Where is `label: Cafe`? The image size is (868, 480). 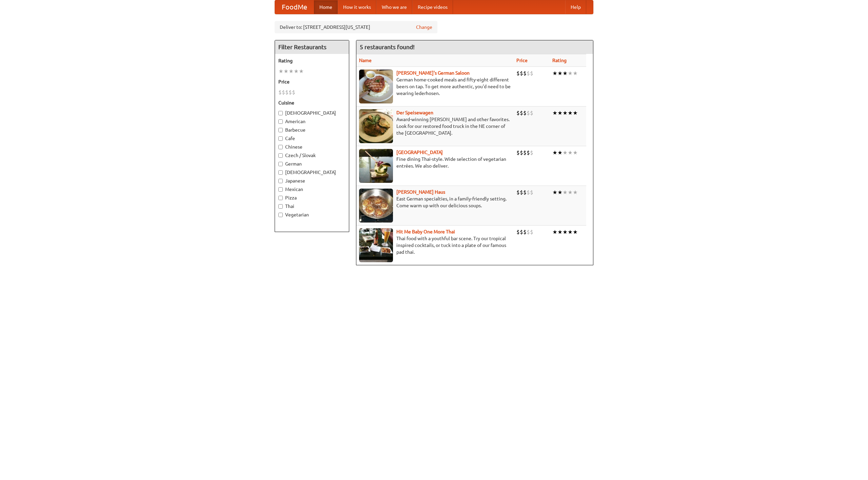 label: Cafe is located at coordinates (312, 138).